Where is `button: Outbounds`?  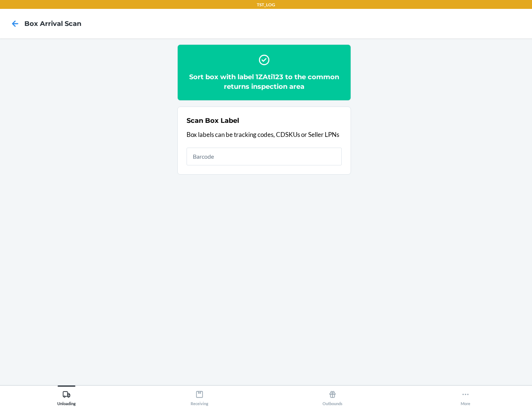
button: Outbounds is located at coordinates (333, 395).